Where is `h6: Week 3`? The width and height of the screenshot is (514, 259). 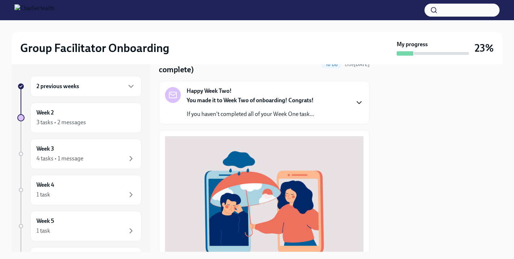
h6: Week 3 is located at coordinates (45, 149).